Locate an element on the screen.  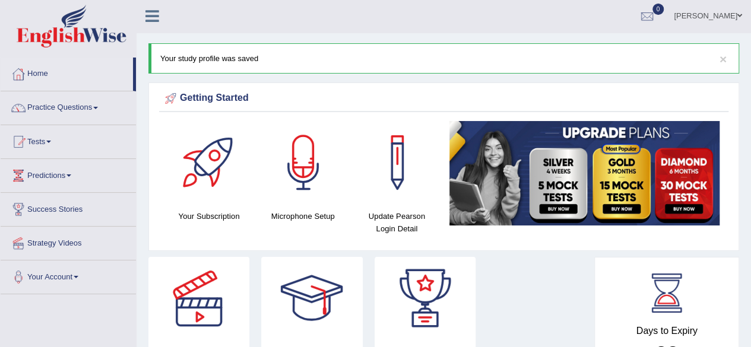
a: Practice Questions is located at coordinates (68, 106).